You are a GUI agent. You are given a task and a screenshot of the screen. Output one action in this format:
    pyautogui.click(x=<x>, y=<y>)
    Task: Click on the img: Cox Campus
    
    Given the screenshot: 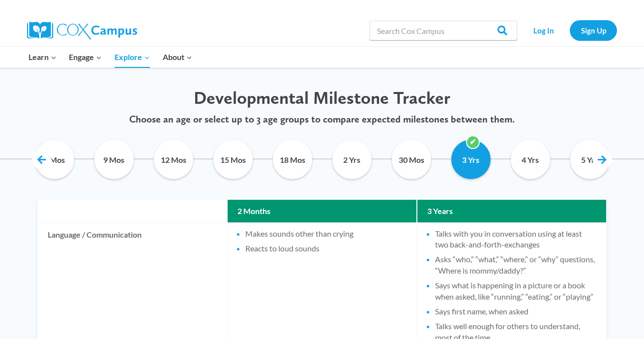 What is the action you would take?
    pyautogui.click(x=82, y=30)
    